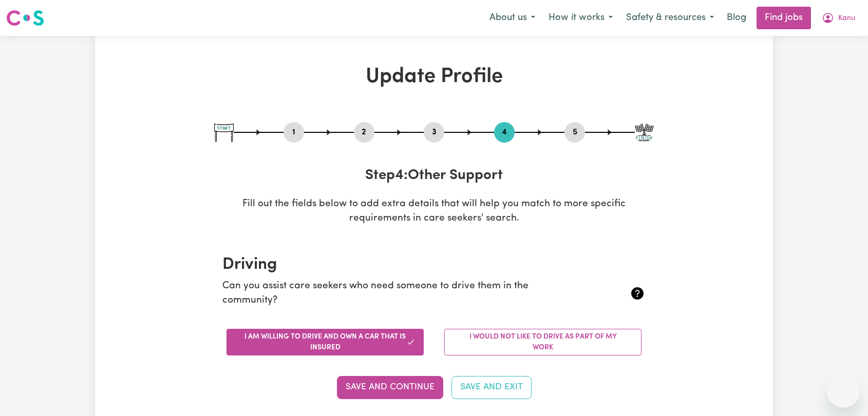  What do you see at coordinates (364, 132) in the screenshot?
I see `button: Go to step 2` at bounding box center [364, 132].